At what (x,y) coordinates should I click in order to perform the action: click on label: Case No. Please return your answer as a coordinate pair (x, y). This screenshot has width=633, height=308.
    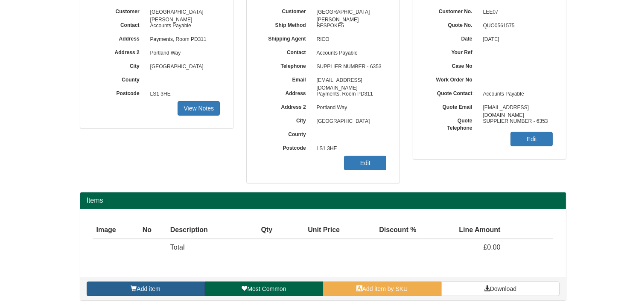
    Looking at the image, I should click on (452, 65).